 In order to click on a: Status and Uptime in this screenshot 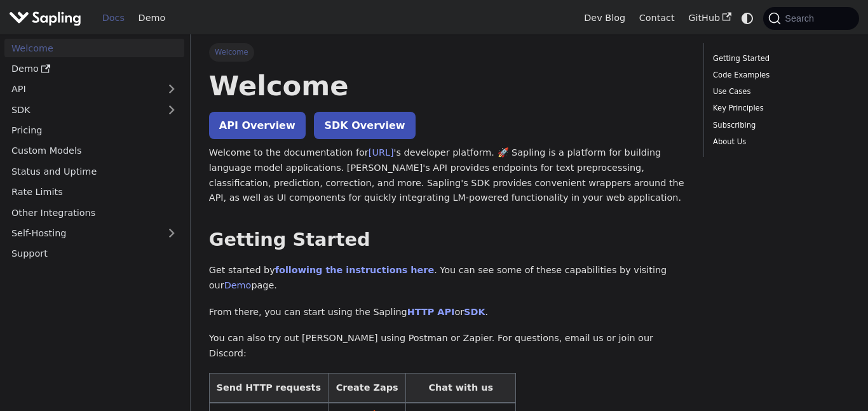, I will do `click(94, 171)`.